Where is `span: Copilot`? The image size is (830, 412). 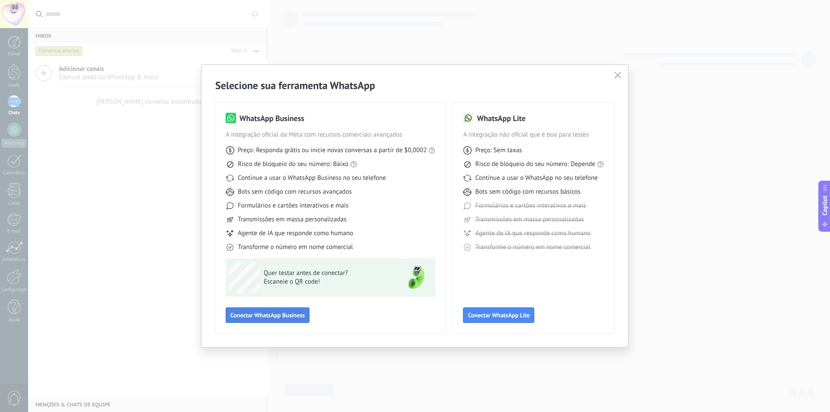 span: Copilot is located at coordinates (825, 205).